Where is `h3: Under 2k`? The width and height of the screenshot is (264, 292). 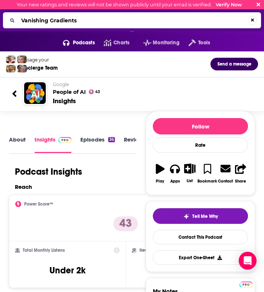 h3: Under 2k is located at coordinates (67, 270).